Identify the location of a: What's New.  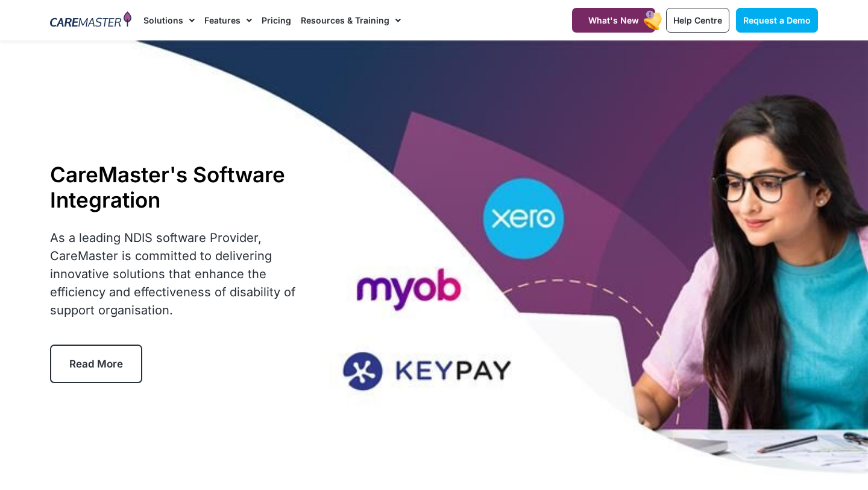
(614, 20).